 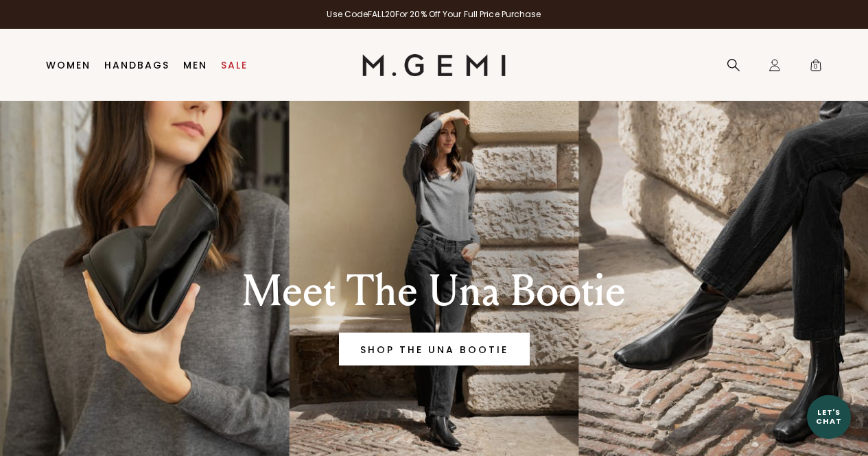 What do you see at coordinates (382, 14) in the screenshot?
I see `strong: FALL20` at bounding box center [382, 14].